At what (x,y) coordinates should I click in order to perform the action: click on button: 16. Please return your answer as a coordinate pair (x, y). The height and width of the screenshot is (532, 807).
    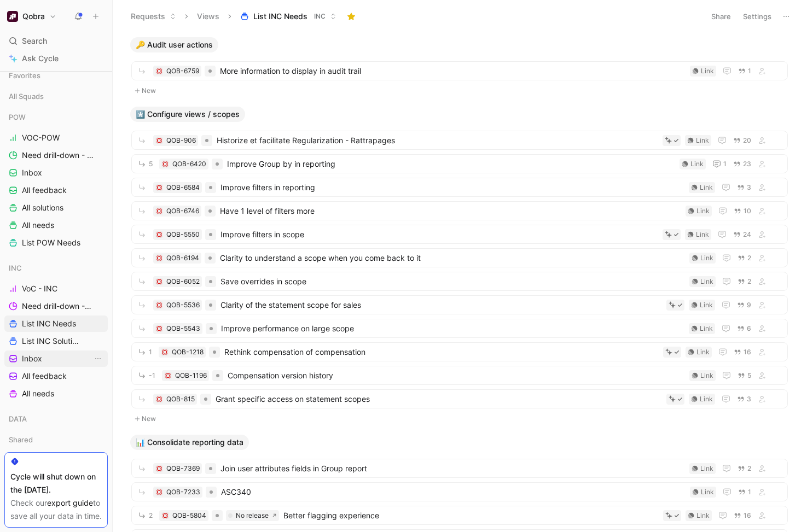
    Looking at the image, I should click on (743, 516).